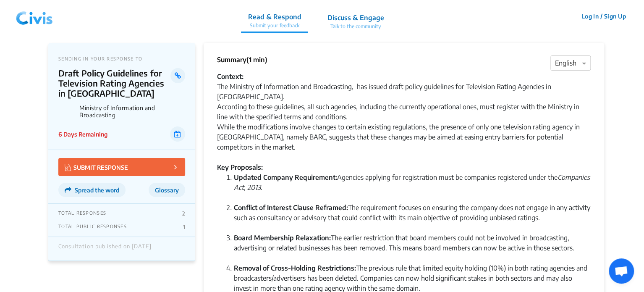  Describe the element at coordinates (122, 59) in the screenshot. I see `p: SENDING IN YOUR RESPONSE TO` at that location.